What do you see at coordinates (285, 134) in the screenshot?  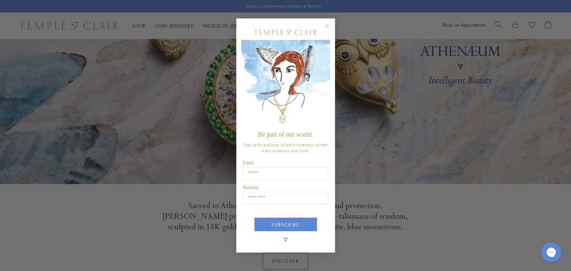 I see `span: Be part of our world.` at bounding box center [285, 134].